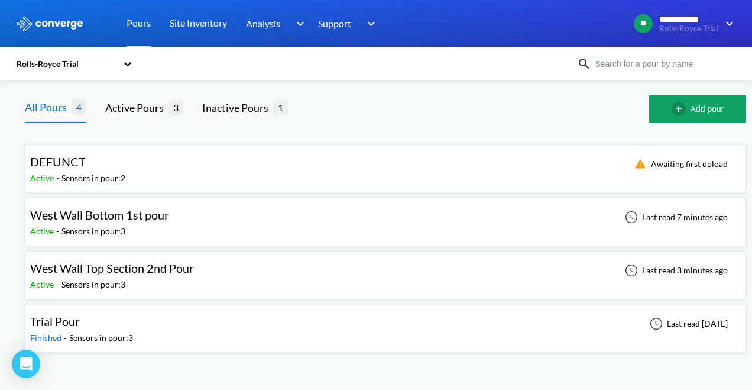 The height and width of the screenshot is (390, 752). Describe the element at coordinates (47, 337) in the screenshot. I see `span: Finished` at that location.